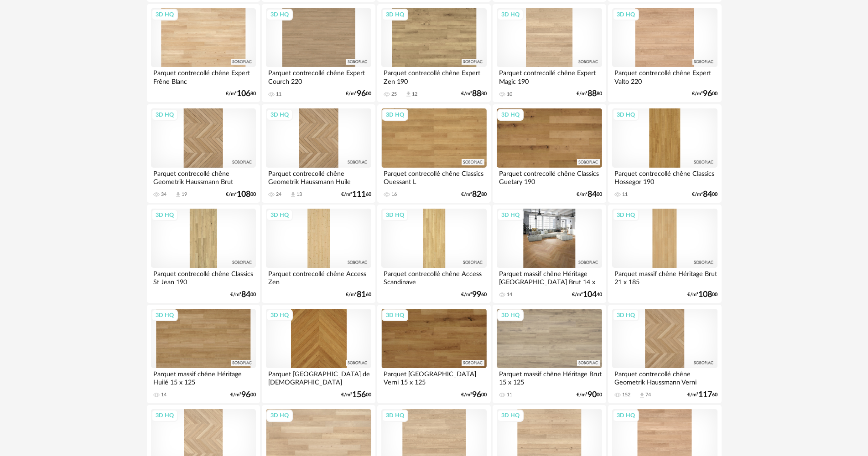 Image resolution: width=868 pixels, height=456 pixels. I want to click on span: 81, so click(361, 295).